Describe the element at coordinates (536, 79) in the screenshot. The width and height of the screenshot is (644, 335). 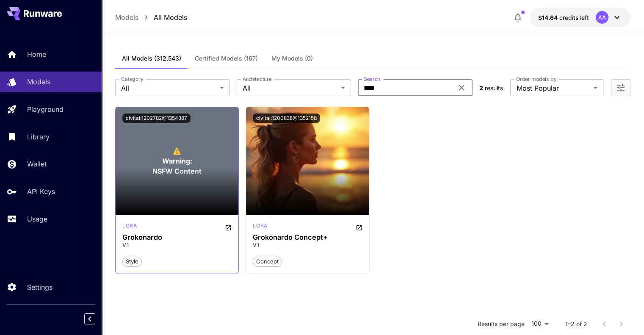
I see `label: Order models by` at that location.